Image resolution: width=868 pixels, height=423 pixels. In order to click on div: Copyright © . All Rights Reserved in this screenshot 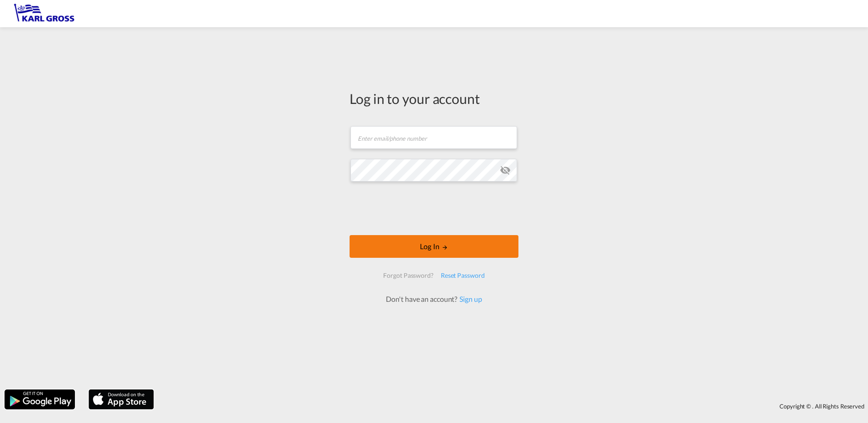, I will do `click(514, 406)`.